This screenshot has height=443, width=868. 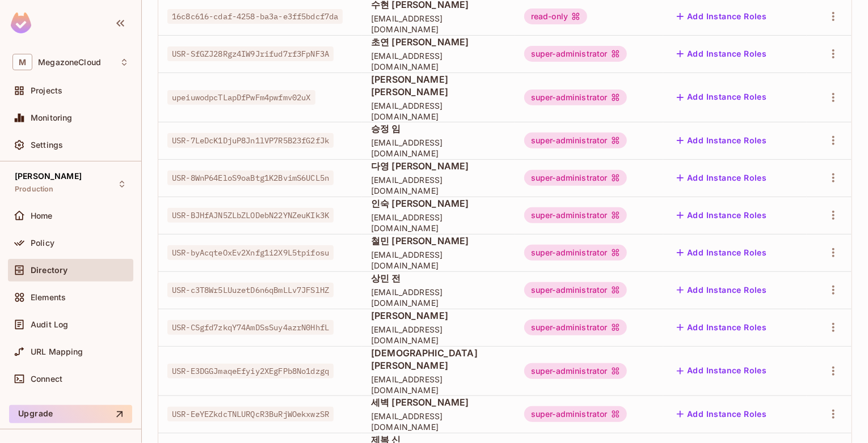 I want to click on span: 16c8c616-cdaf-4258-ba3a-e3ff5bdcf7da, so click(x=254, y=17).